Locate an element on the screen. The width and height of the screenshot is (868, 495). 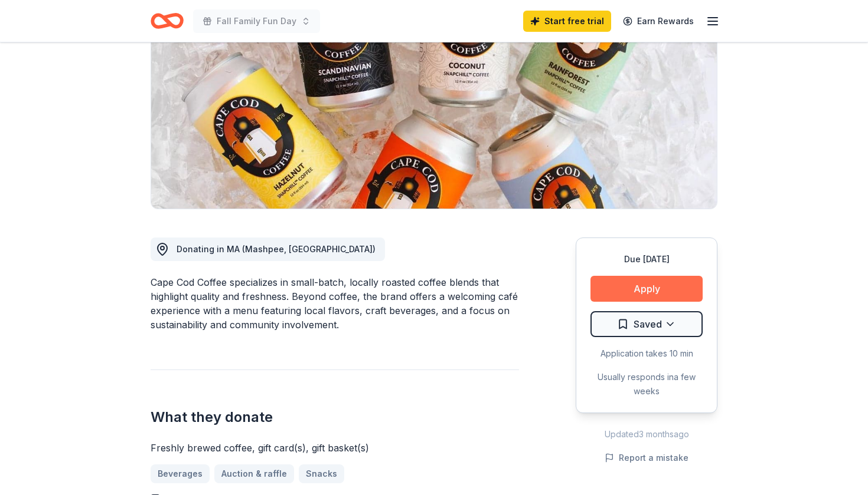
h2: What they donate is located at coordinates (334, 418).